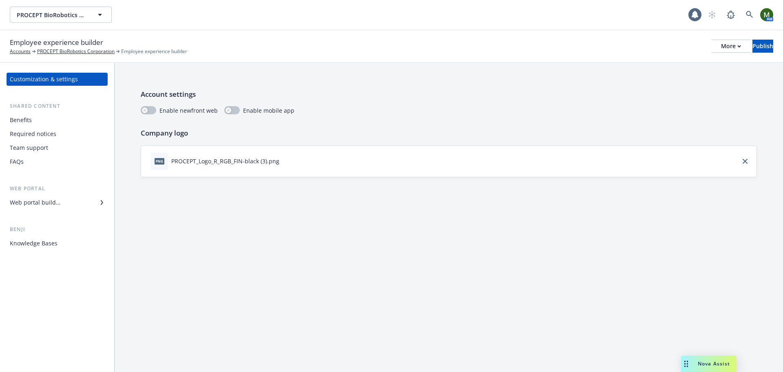  Describe the element at coordinates (731, 46) in the screenshot. I see `div: More` at that location.